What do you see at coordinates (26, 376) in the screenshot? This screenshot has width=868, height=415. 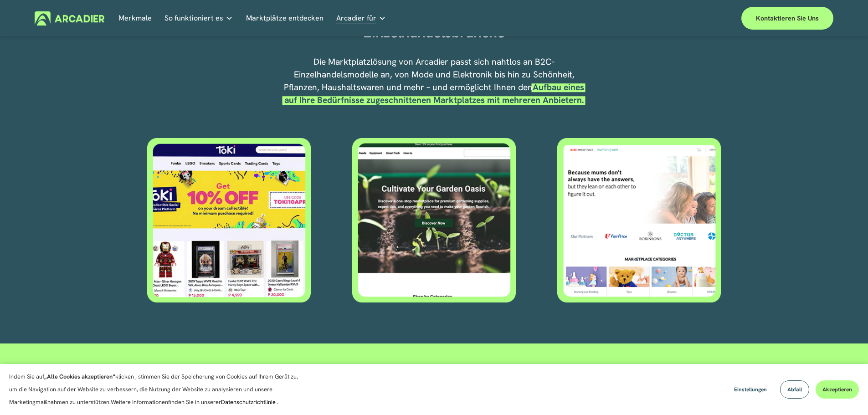 I see `font: Indem Sie auf` at bounding box center [26, 376].